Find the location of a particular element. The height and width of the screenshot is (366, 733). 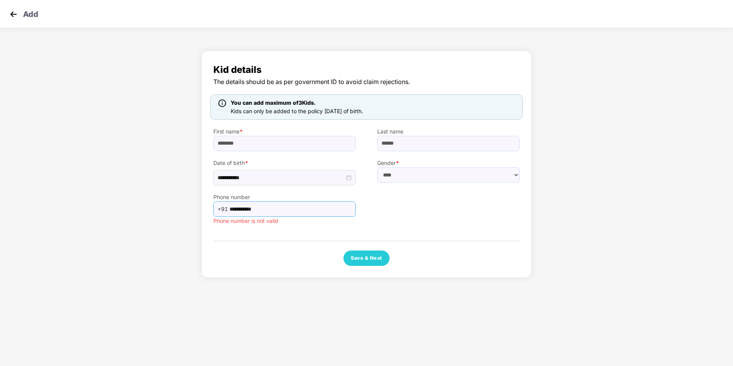

span: +91 is located at coordinates (223, 209).